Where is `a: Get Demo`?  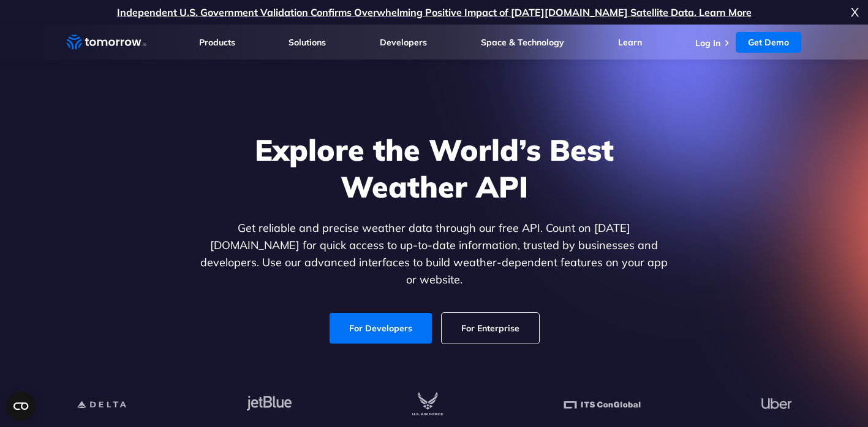
a: Get Demo is located at coordinates (768, 42).